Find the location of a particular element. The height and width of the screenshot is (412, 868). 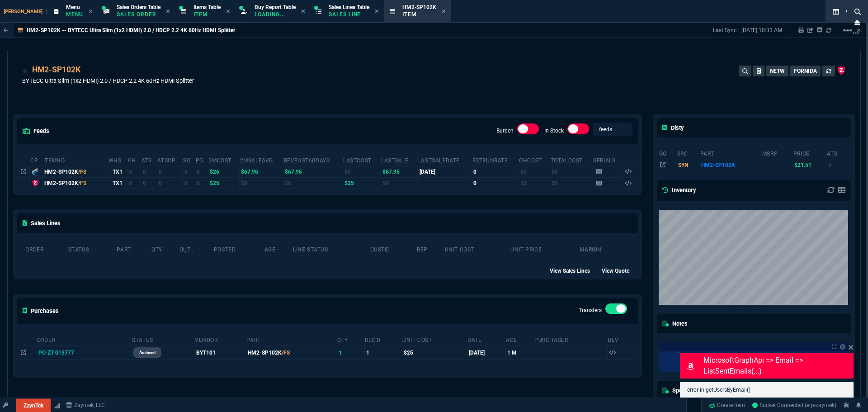

nx-icon: Split Panels is located at coordinates (836, 12).